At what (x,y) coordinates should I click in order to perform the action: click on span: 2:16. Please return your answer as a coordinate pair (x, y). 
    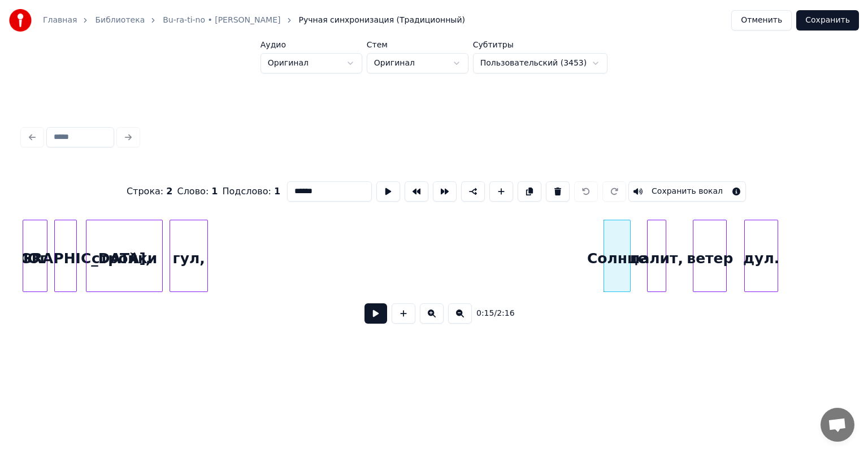
    Looking at the image, I should click on (505, 314).